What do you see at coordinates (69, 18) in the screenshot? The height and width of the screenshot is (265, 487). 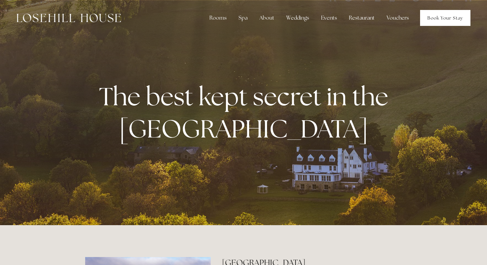 I see `img: Losehill House` at bounding box center [69, 18].